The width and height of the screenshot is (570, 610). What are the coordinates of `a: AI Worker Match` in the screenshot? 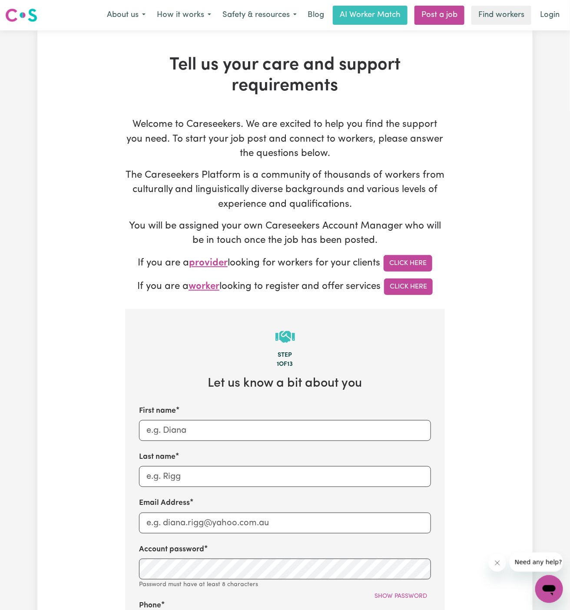 It's located at (370, 15).